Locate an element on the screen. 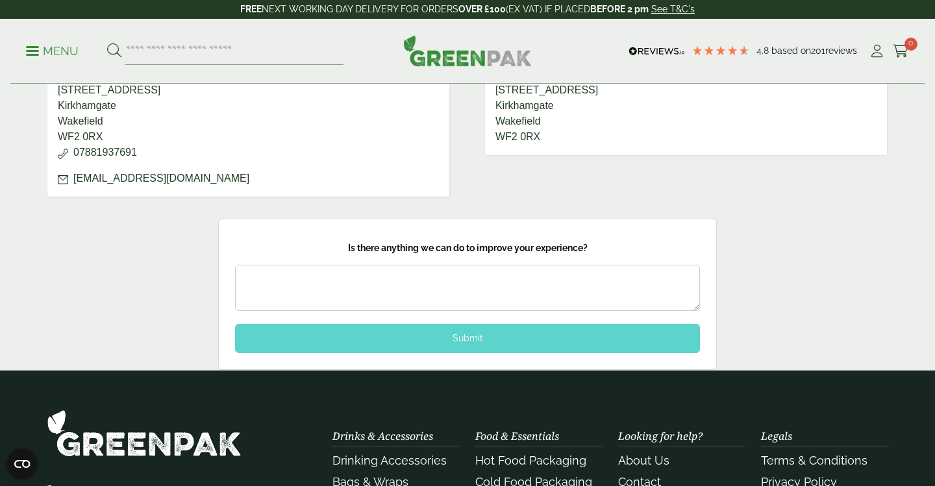  span: 4.8 is located at coordinates (764, 51).